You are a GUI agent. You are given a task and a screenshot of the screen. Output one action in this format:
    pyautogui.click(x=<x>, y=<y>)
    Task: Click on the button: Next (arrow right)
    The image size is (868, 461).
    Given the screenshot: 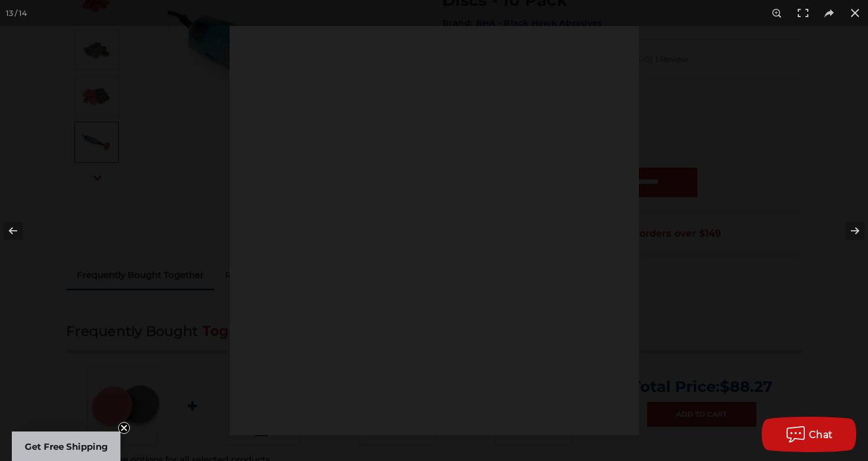 What is the action you would take?
    pyautogui.click(x=848, y=230)
    